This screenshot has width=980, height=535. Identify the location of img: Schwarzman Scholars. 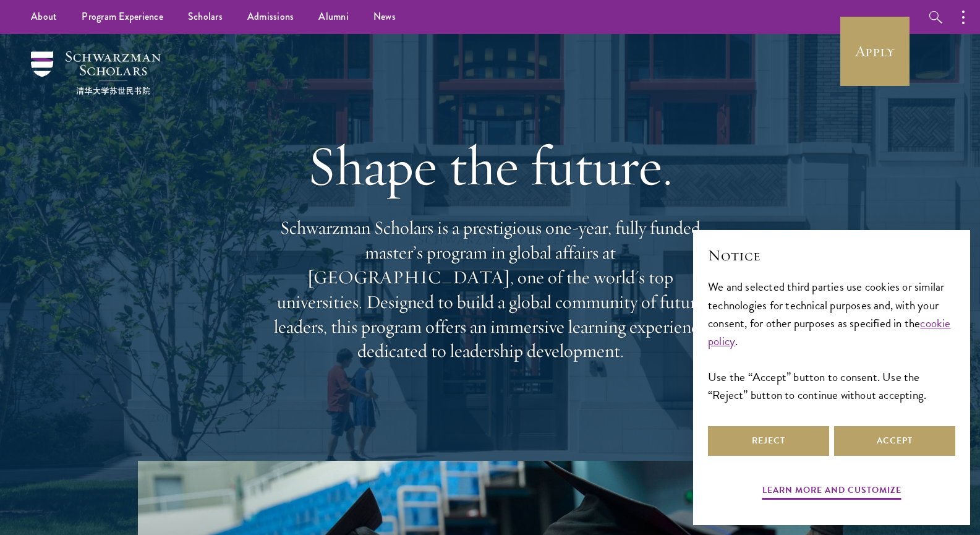
(96, 73).